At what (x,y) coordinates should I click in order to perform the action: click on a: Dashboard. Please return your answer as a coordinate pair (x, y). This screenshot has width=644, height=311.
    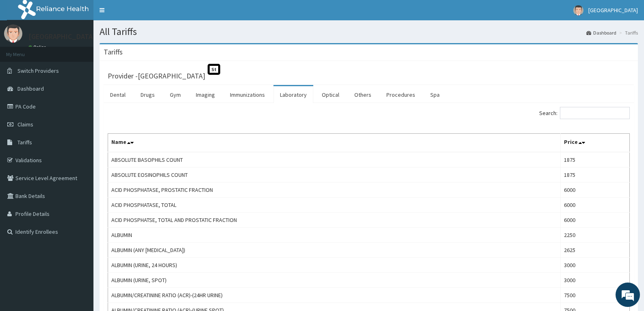
    Looking at the image, I should click on (602, 32).